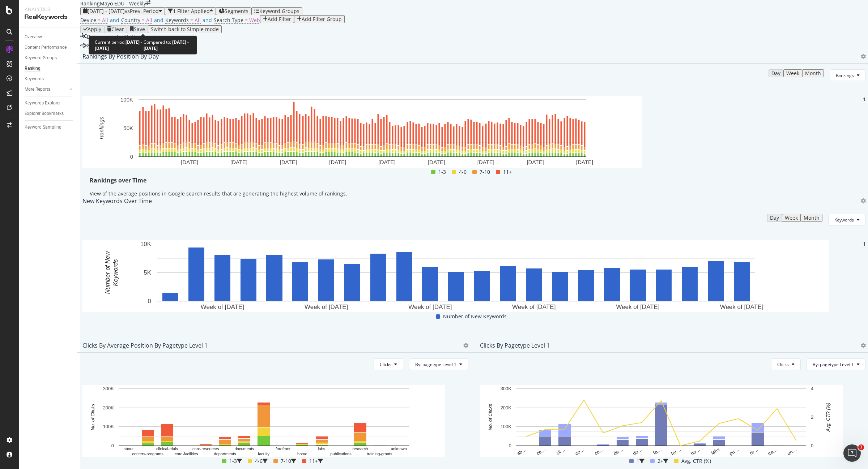 The image size is (868, 469). What do you see at coordinates (148, 273) in the screenshot?
I see `text: 5K` at bounding box center [148, 273].